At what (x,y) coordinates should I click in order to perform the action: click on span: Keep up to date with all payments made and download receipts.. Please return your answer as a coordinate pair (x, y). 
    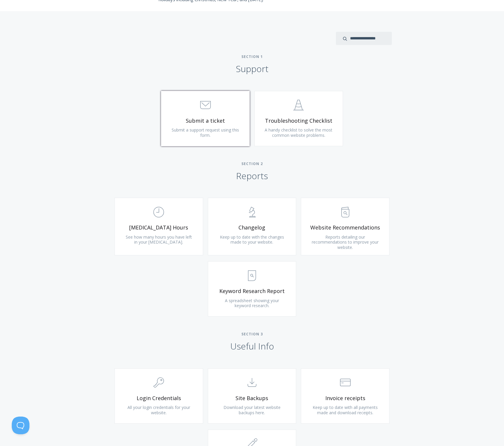
    Looking at the image, I should click on (345, 410).